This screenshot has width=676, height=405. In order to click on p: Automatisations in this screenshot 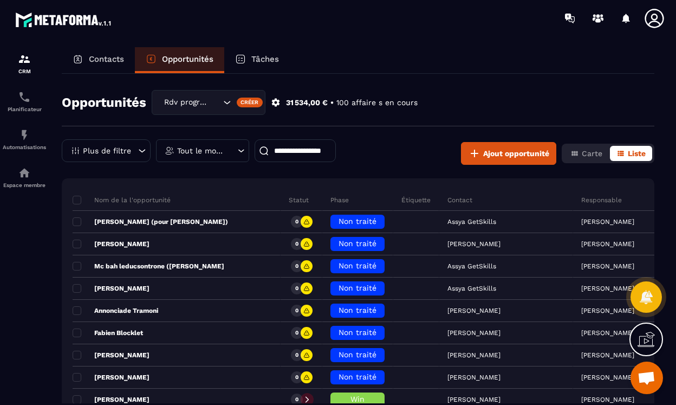, I will do `click(24, 147)`.